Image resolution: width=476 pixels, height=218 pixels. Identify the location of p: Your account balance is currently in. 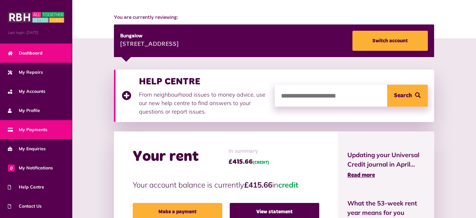
(226, 184).